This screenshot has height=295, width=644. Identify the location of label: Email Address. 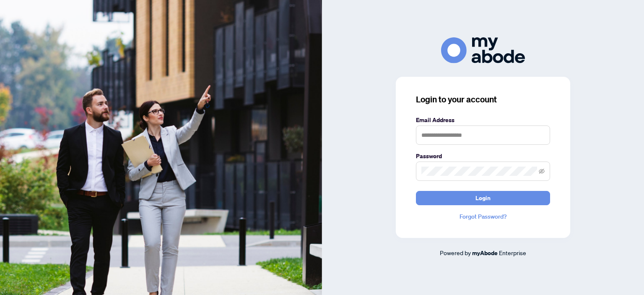
(483, 120).